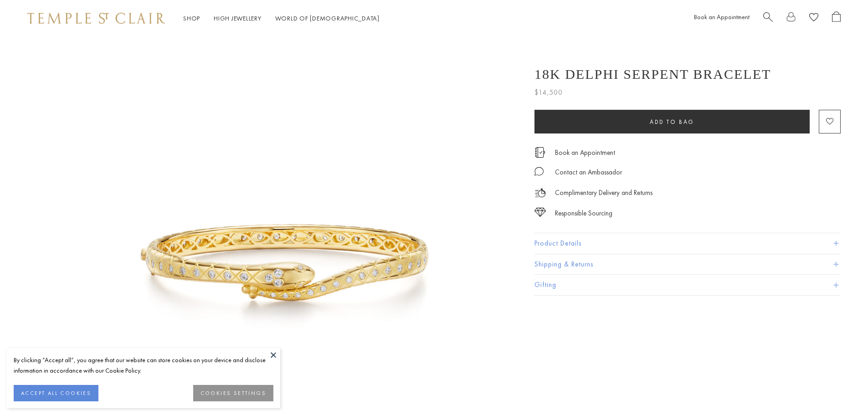 Image resolution: width=868 pixels, height=415 pixels. Describe the element at coordinates (281, 18) in the screenshot. I see `nav: Main navigation` at that location.